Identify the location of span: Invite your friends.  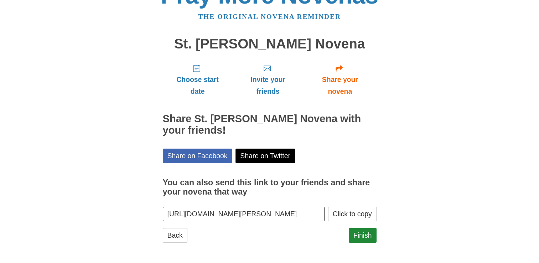
(268, 85).